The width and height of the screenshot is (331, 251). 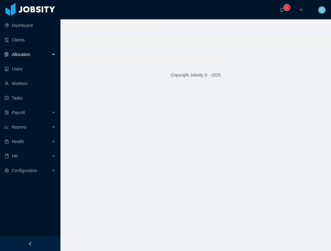 I want to click on span: HR, so click(x=15, y=156).